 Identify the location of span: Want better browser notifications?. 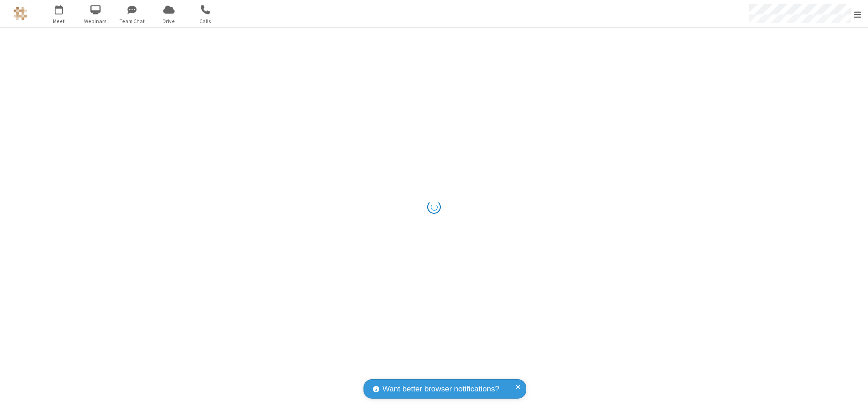
(441, 389).